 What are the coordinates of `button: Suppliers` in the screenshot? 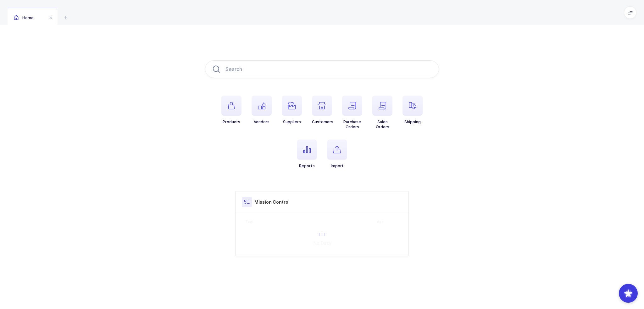 It's located at (292, 110).